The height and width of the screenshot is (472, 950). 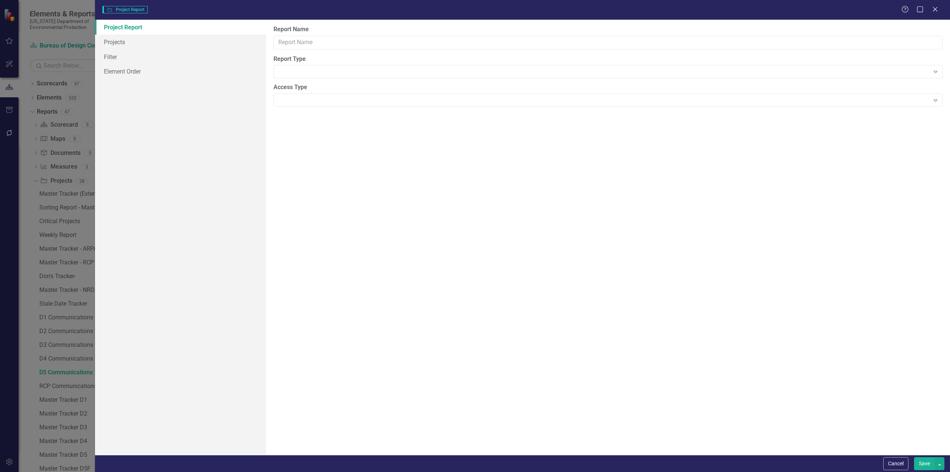 I want to click on a: Filter, so click(x=180, y=57).